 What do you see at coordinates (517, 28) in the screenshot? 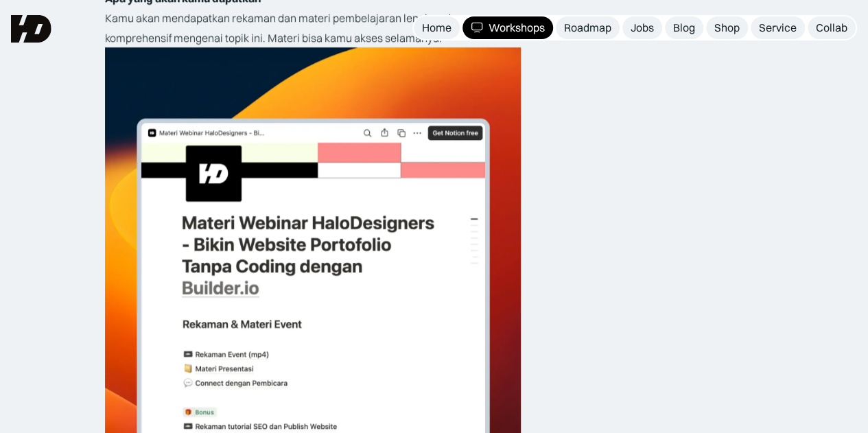
I see `div: Workshops` at bounding box center [517, 28].